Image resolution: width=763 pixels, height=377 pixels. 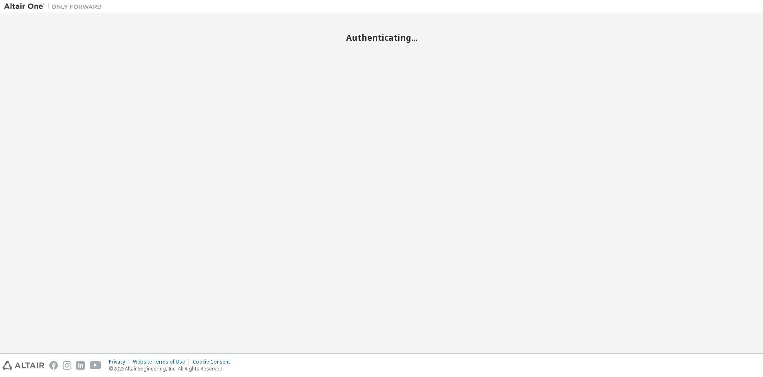 I want to click on img: facebook.svg, so click(x=53, y=365).